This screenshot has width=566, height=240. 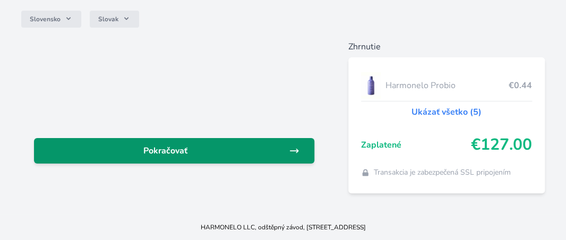 What do you see at coordinates (166, 151) in the screenshot?
I see `span: Pokračovať` at bounding box center [166, 151].